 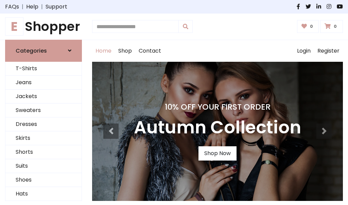 What do you see at coordinates (304, 51) in the screenshot?
I see `a: Login` at bounding box center [304, 51].